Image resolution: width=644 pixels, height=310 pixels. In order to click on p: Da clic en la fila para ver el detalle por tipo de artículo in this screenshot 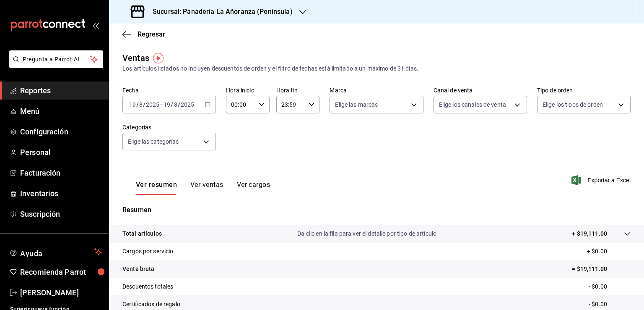, I will do `click(367, 233)`.